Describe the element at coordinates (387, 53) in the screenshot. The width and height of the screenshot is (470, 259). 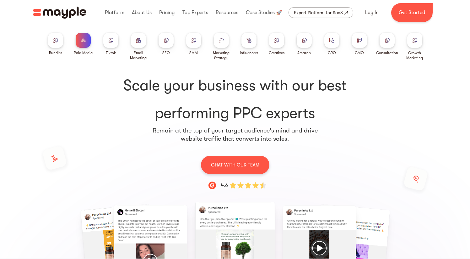
I see `div: Consultation` at that location.